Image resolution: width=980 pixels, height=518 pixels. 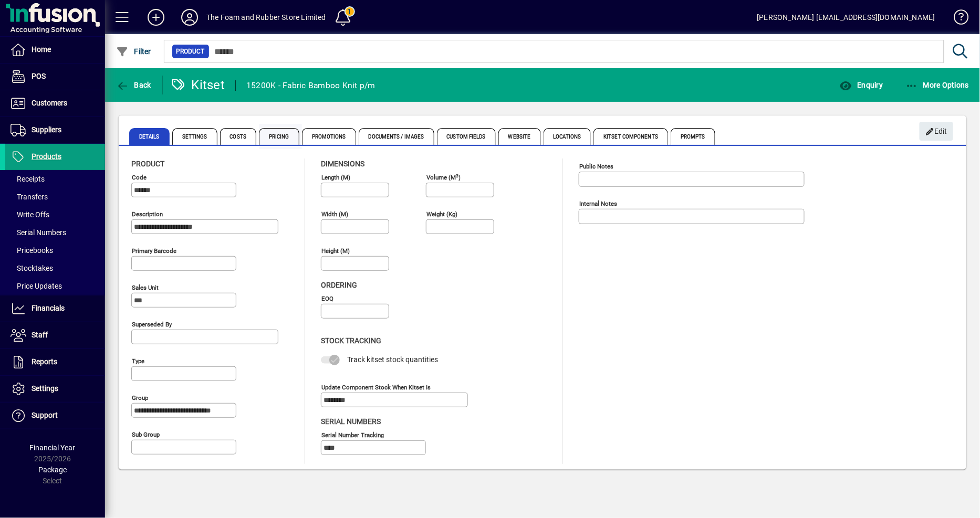 What do you see at coordinates (38, 76) in the screenshot?
I see `span: POS` at bounding box center [38, 76].